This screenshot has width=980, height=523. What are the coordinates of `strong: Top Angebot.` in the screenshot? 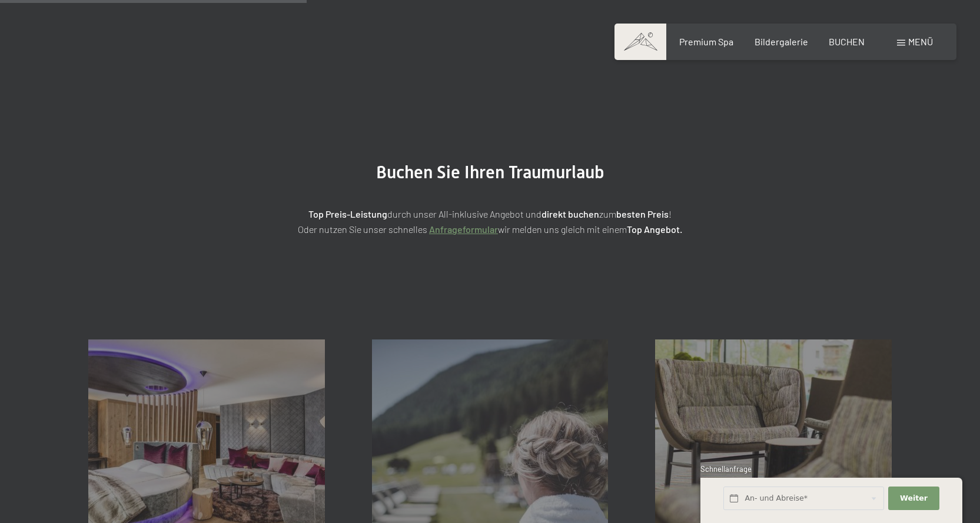 It's located at (655, 229).